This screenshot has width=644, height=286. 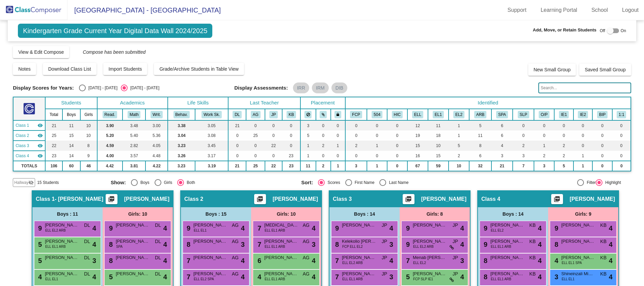 I want to click on span: Class 3, so click(x=22, y=146).